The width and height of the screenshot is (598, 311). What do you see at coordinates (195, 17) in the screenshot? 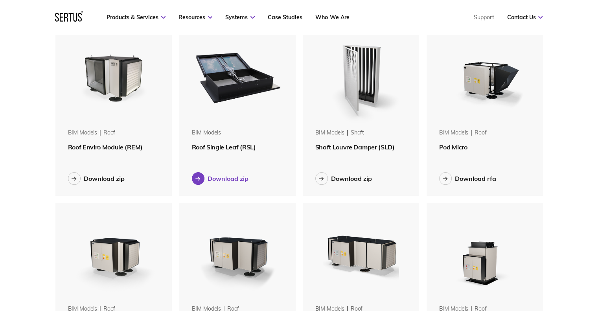
I see `a: Resources` at bounding box center [195, 17].